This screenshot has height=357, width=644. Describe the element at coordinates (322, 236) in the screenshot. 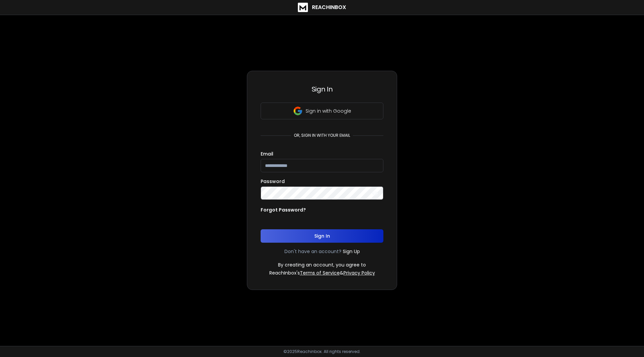

I see `button: Sign In` at that location.